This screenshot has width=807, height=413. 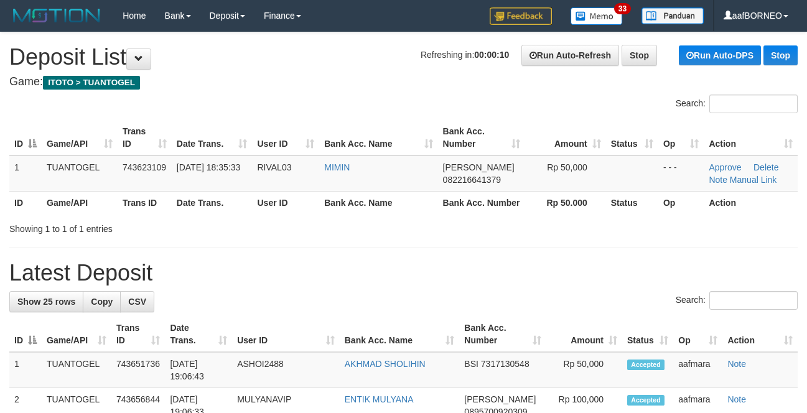 What do you see at coordinates (697, 370) in the screenshot?
I see `td: aafmara` at bounding box center [697, 370].